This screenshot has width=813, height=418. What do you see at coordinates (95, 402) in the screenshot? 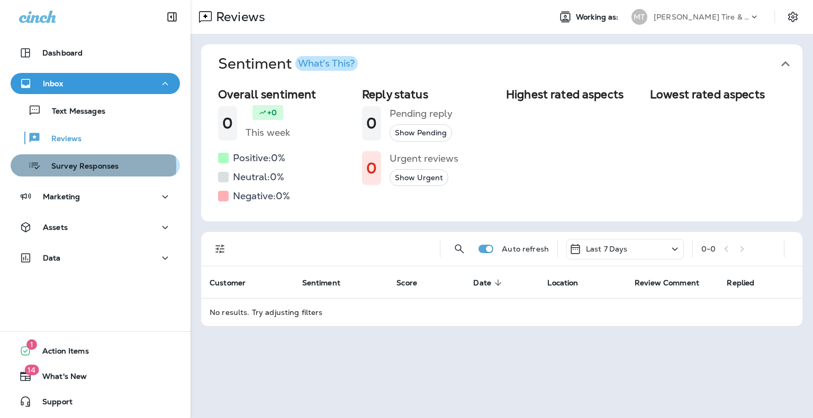
I see `button: Support` at bounding box center [95, 402].